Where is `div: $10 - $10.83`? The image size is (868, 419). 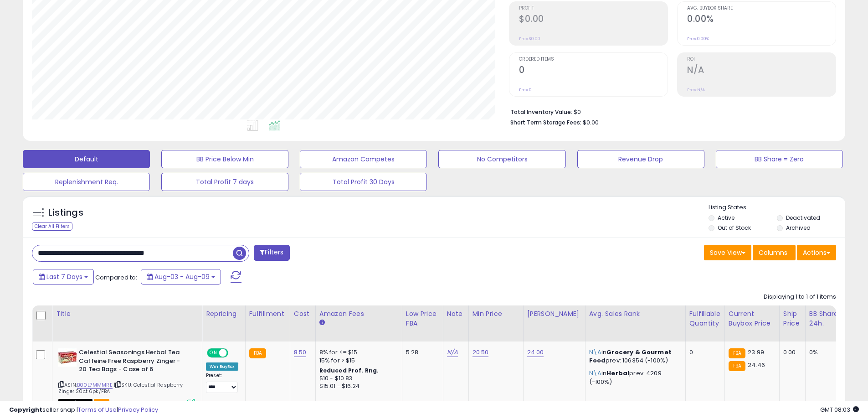 div: $10 - $10.83 is located at coordinates (358, 378).